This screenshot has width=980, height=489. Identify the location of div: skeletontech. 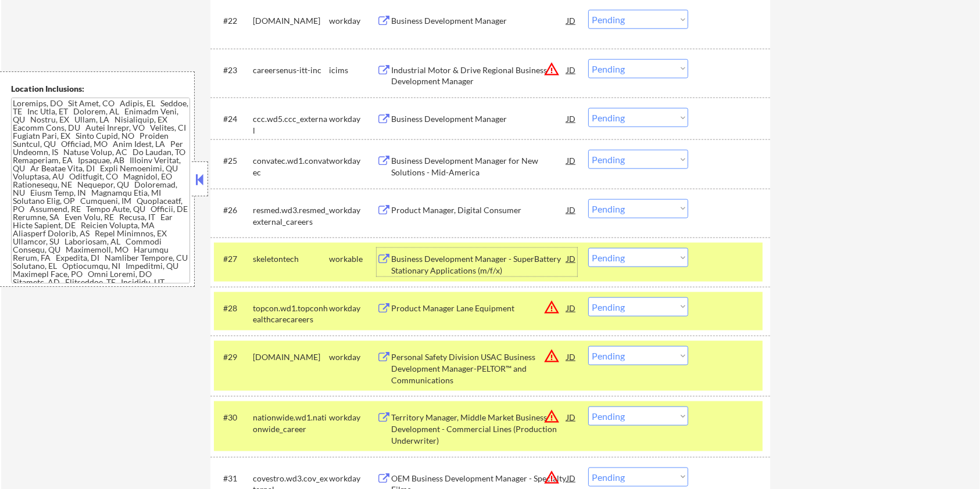
(291, 259).